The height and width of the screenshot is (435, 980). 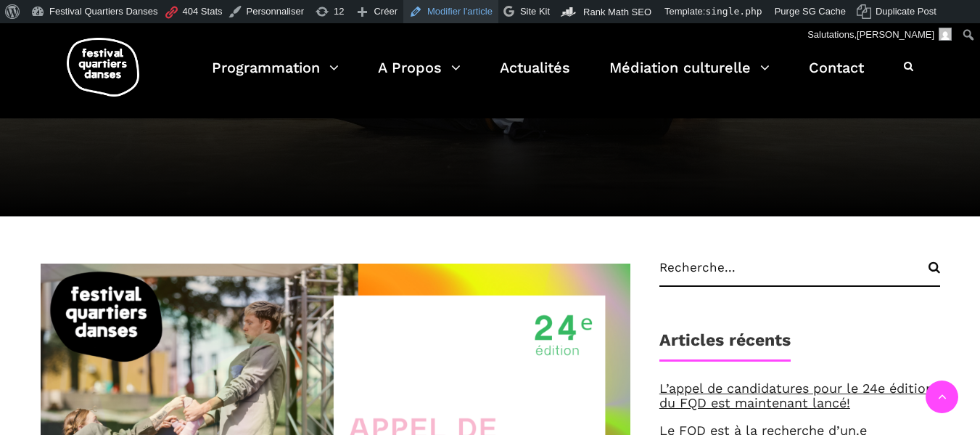 What do you see at coordinates (799, 273) in the screenshot?
I see `input: Recherche...` at bounding box center [799, 273].